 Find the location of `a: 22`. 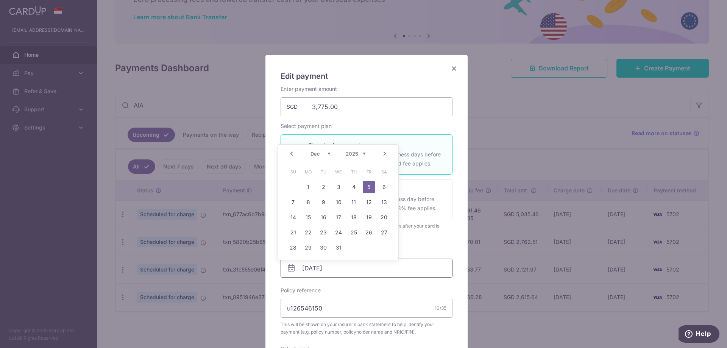

a: 22 is located at coordinates (308, 232).